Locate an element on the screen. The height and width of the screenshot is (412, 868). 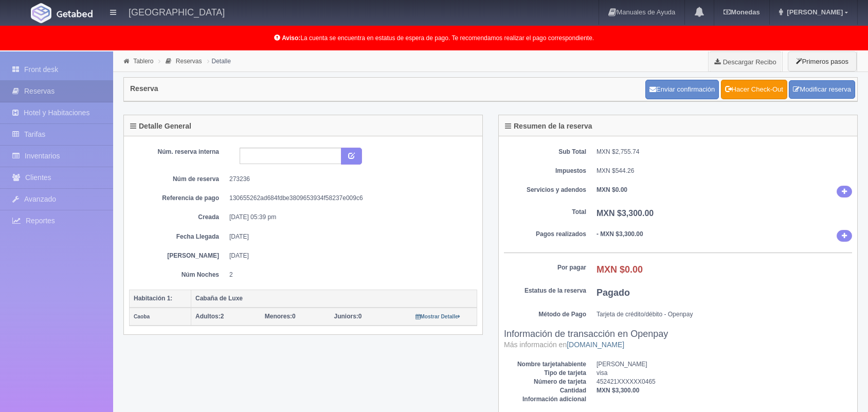
dd: MXN $544.26 is located at coordinates (724, 171).